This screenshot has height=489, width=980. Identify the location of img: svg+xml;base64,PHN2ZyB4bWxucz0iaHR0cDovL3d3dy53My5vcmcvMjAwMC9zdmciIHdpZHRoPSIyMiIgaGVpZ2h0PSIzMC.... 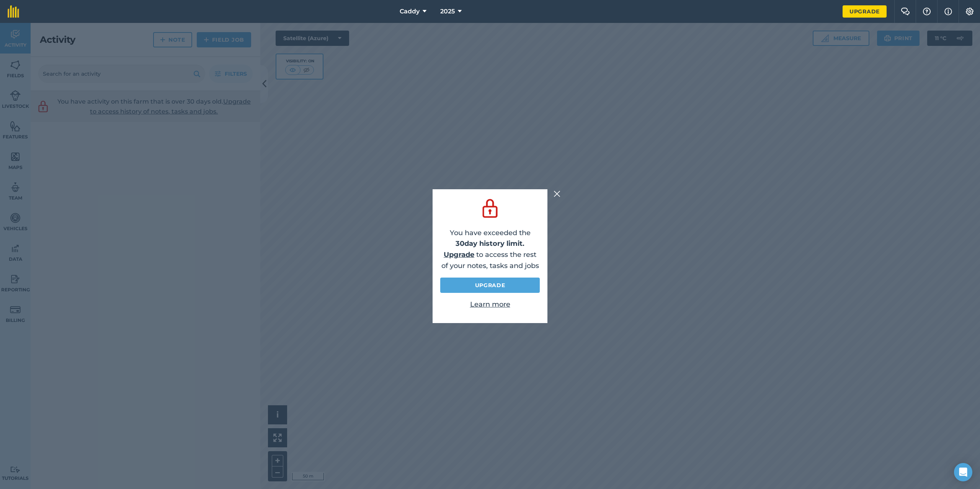
(556, 194).